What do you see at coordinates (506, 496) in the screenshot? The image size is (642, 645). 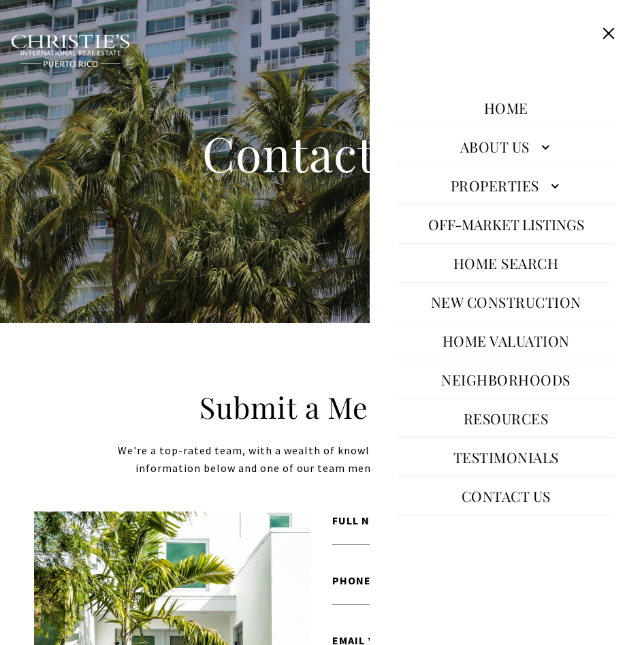 I see `a: Contact Us` at bounding box center [506, 496].